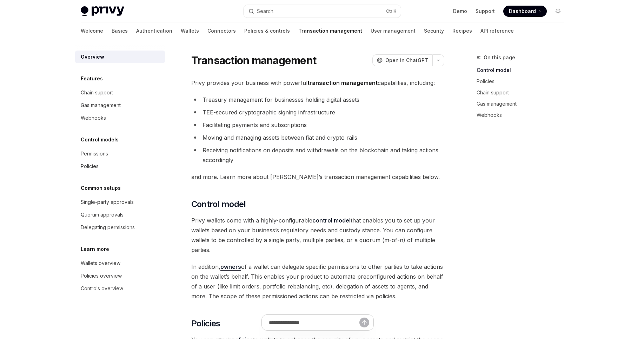 The height and width of the screenshot is (339, 644). I want to click on div: Single-party approvals, so click(107, 202).